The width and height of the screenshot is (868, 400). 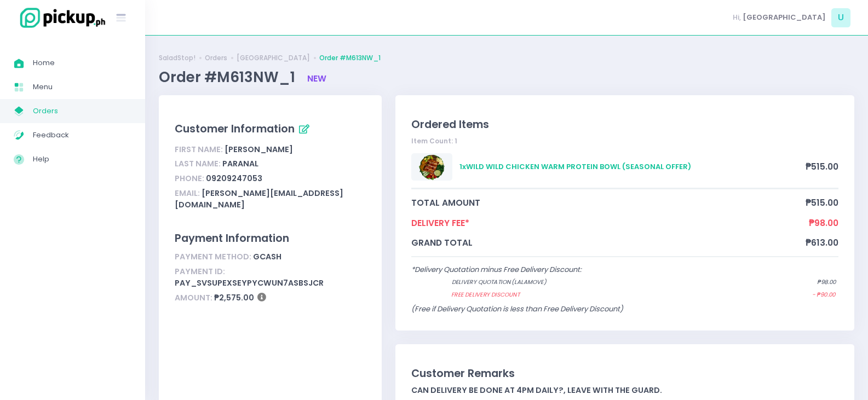 I want to click on span: *Delivery Quotation minus Free Delivery Discount:, so click(x=496, y=269).